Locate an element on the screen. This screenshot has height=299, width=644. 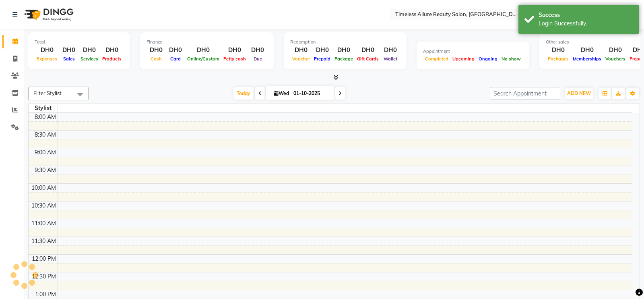
div: Stylist is located at coordinates (43, 108).